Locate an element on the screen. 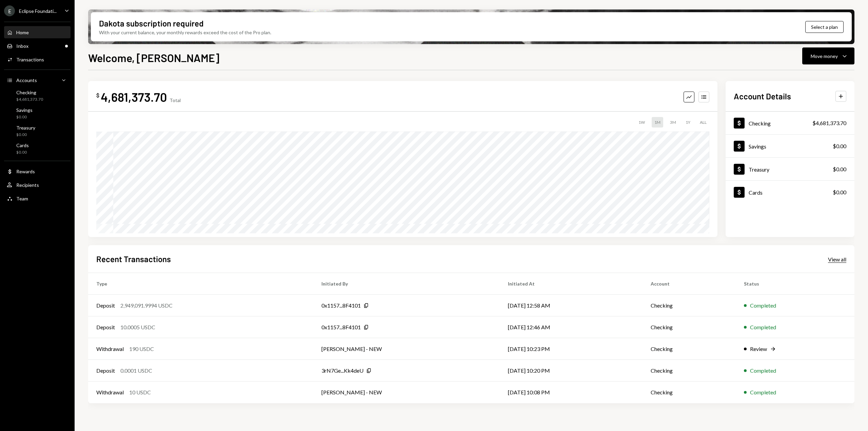 This screenshot has height=431, width=868. div: Move money is located at coordinates (824, 56).